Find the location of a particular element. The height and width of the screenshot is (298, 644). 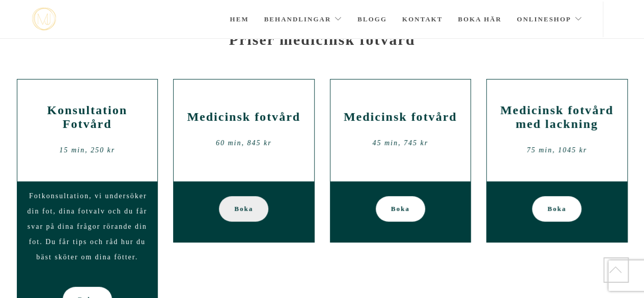

a: Behandlingar is located at coordinates (303, 19).